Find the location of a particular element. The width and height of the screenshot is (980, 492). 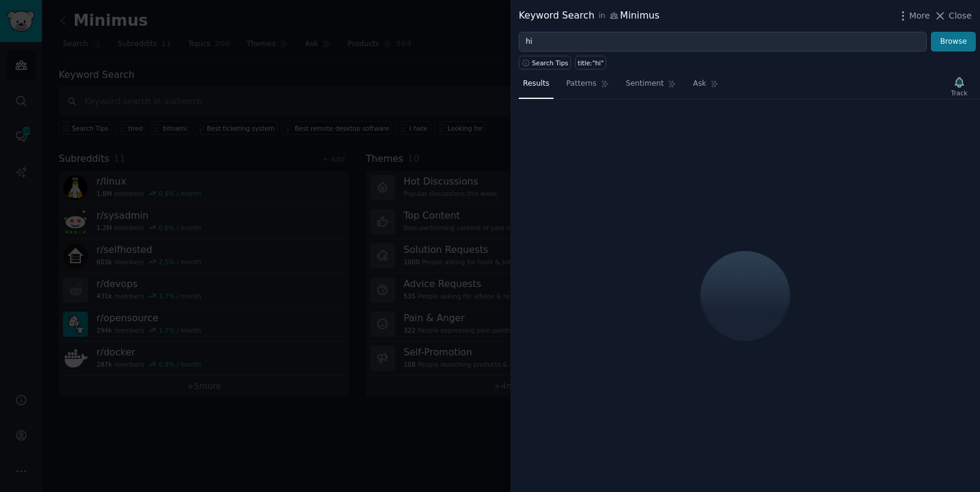

span: Sentiment is located at coordinates (645, 84).